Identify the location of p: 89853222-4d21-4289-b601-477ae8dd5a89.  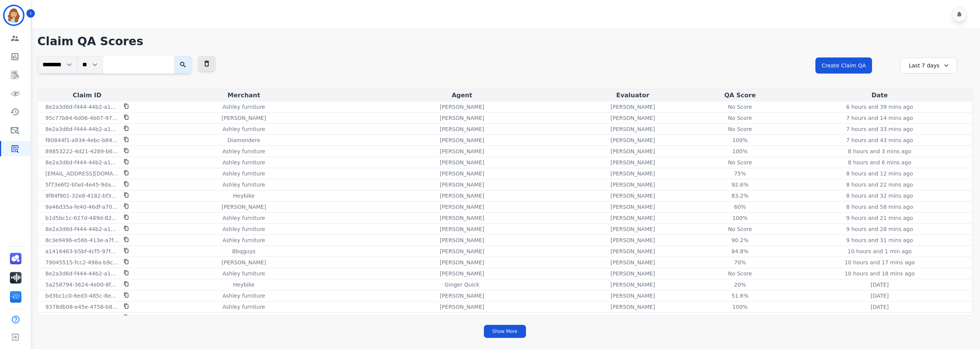
(83, 152).